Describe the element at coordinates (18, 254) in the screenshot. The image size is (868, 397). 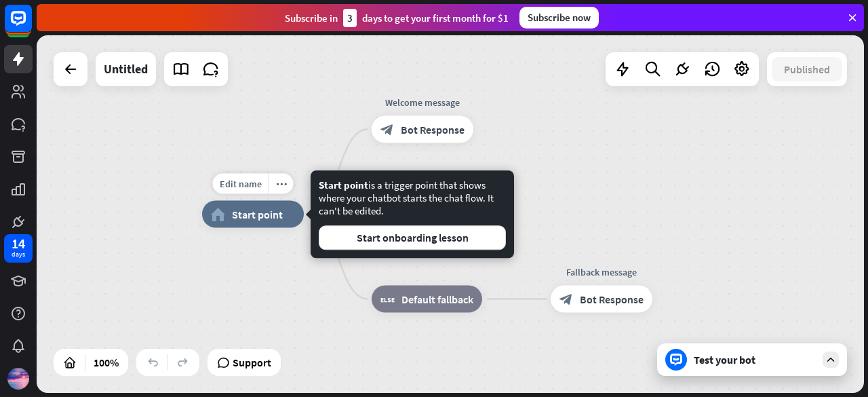
I see `div: days` at that location.